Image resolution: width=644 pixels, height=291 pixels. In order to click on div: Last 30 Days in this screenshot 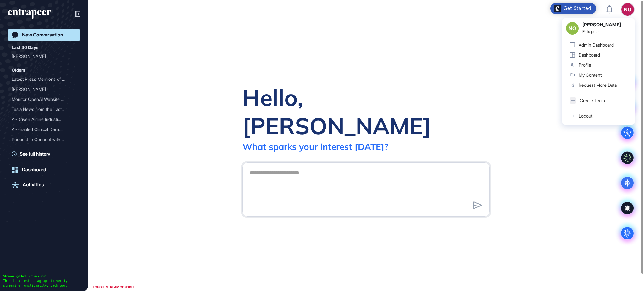, I will do `click(25, 47)`.